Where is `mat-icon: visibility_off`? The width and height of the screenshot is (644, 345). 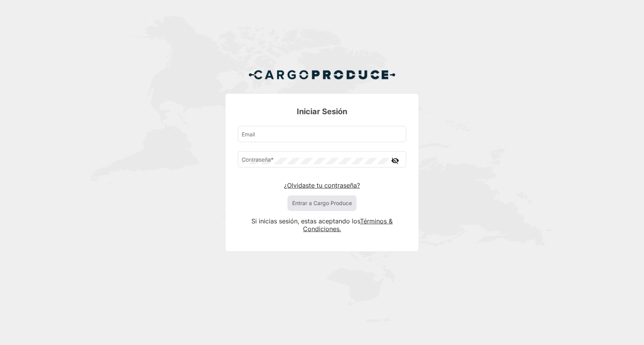 mat-icon: visibility_off is located at coordinates (395, 160).